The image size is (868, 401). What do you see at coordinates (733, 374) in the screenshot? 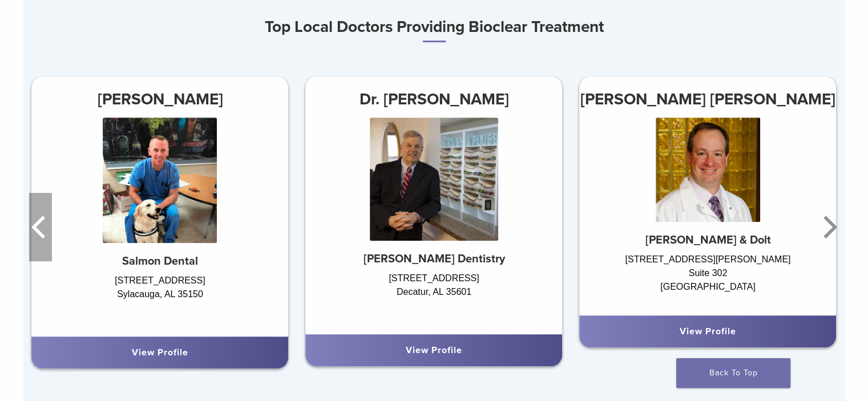
I see `a: Back To Top` at bounding box center [733, 374].